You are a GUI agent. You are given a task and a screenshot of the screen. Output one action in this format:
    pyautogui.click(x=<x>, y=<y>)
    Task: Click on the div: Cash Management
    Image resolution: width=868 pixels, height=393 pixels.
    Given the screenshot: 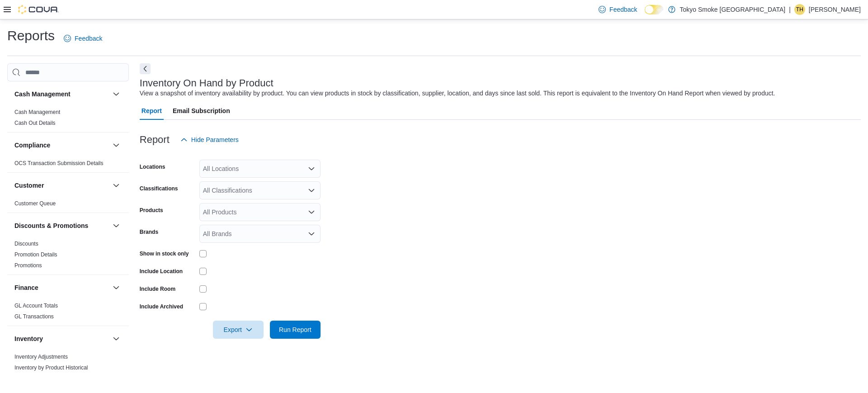 What is the action you would take?
    pyautogui.click(x=68, y=119)
    